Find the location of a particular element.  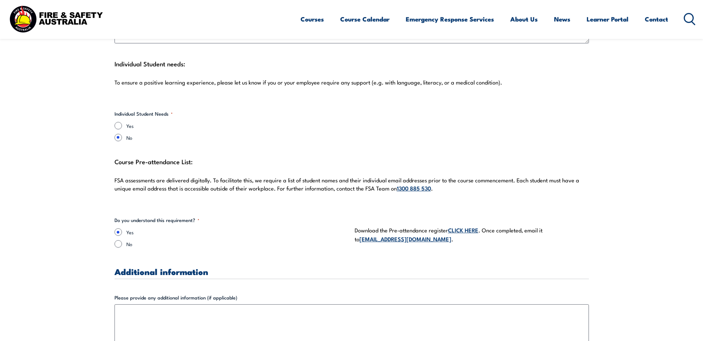

a: CLICK HERE is located at coordinates (463, 230).